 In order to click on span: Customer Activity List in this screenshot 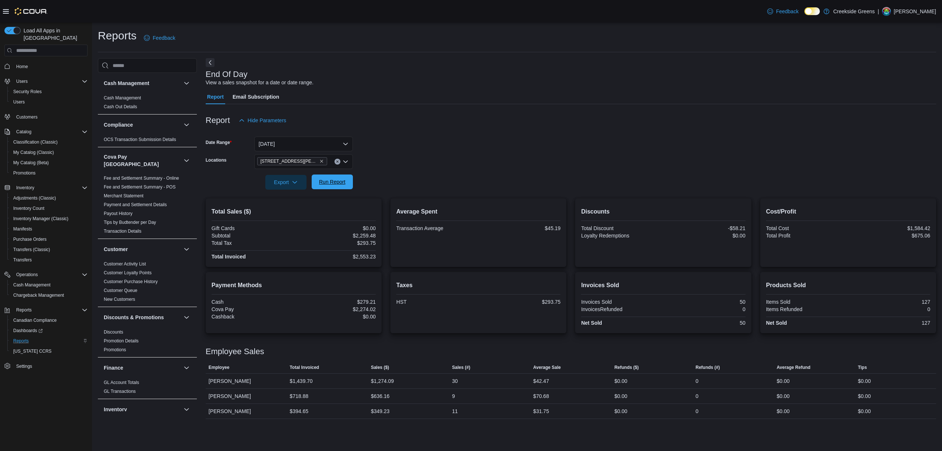, I will do `click(125, 264)`.